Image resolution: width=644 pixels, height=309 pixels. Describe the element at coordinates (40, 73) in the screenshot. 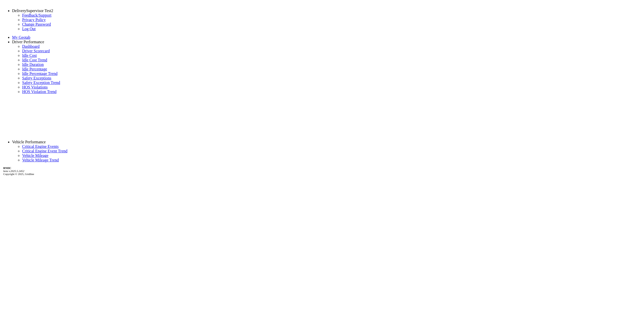

I see `a: Idle Percentage Trend` at that location.